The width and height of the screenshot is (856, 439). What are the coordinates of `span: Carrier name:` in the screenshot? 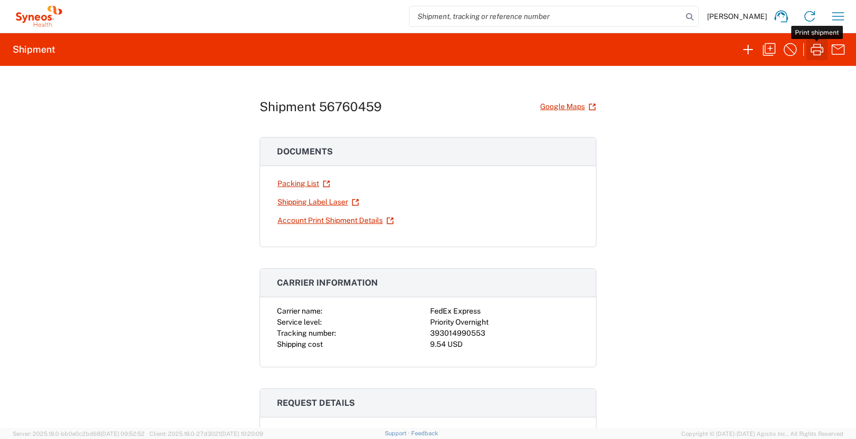 It's located at (300, 311).